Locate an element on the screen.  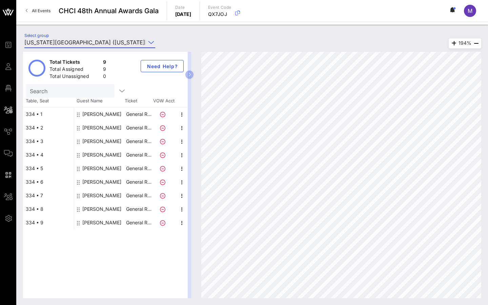
div: Jeff Cullen is located at coordinates (102, 223).